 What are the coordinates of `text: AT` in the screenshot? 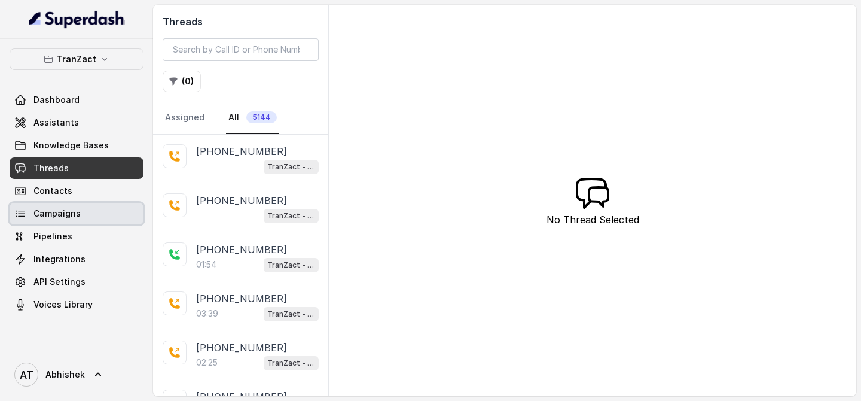 It's located at (26, 374).